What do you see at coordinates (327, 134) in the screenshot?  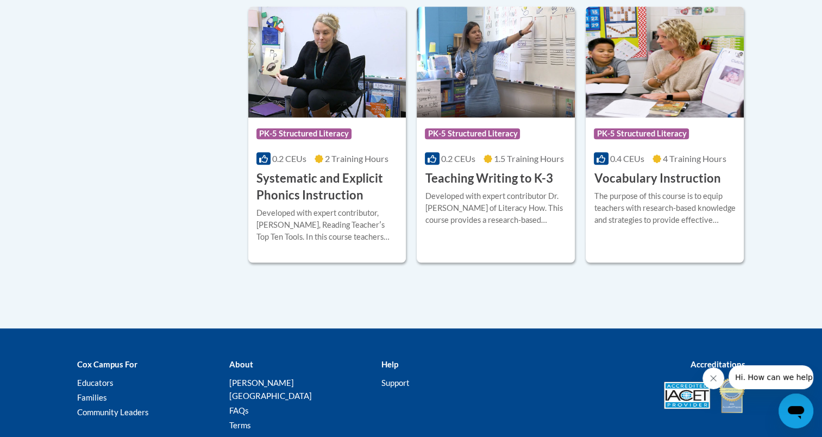 I see `a: Course LogoPK-5 Structured Literacy0.2 CEUs2 Training Hours Systematic and Explicit Phonics Instr...` at bounding box center [327, 134].